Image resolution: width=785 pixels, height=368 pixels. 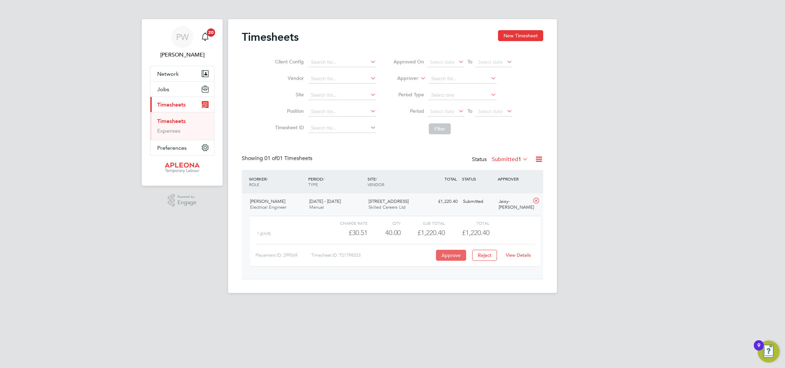 I want to click on label: Approved On, so click(x=409, y=62).